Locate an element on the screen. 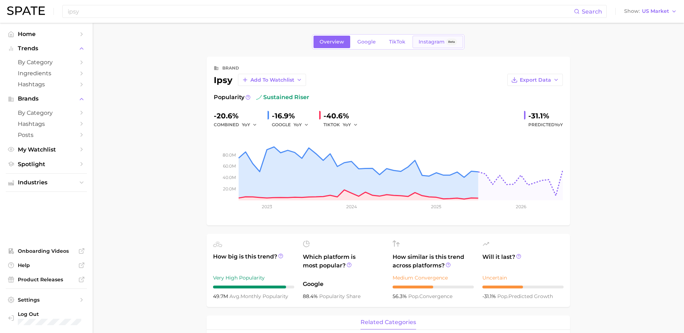 The height and width of the screenshot is (333, 684). a: Product Releases is located at coordinates (46, 279).